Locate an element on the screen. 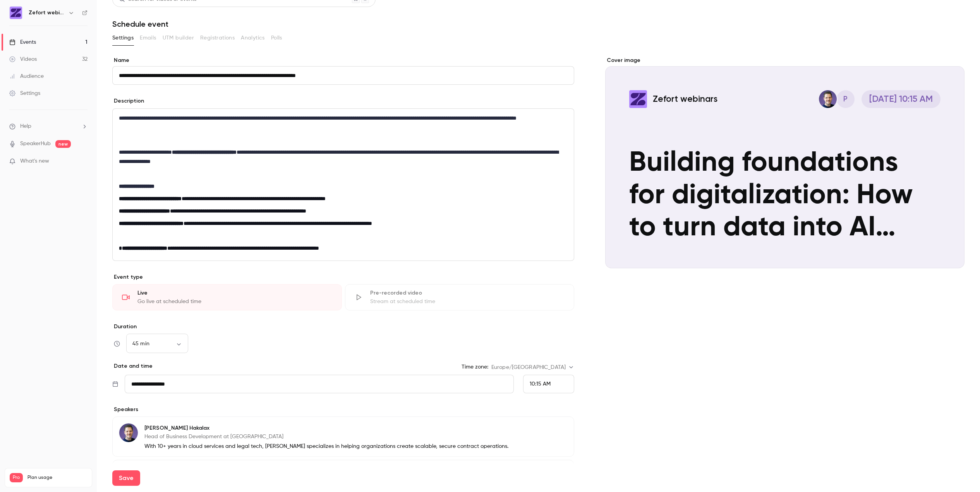  label: Cover image is located at coordinates (785, 60).